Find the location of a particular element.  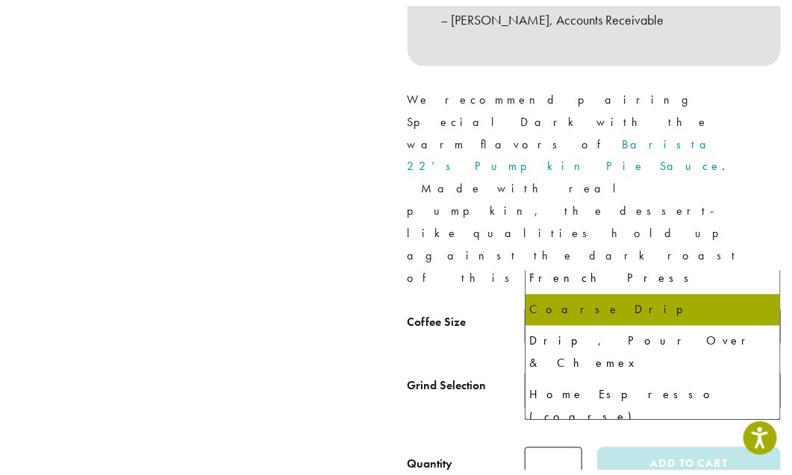

input: Product quantity is located at coordinates (553, 458).